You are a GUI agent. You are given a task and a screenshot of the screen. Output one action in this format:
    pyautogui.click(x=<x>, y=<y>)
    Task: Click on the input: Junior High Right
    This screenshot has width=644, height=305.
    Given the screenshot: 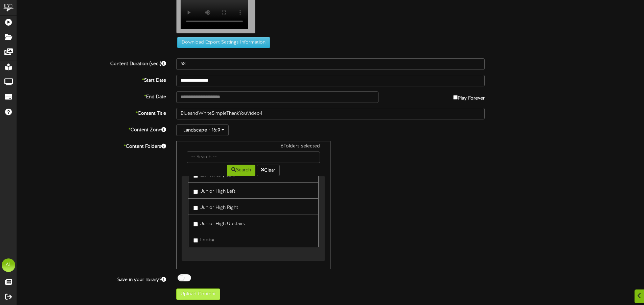 What is the action you would take?
    pyautogui.click(x=195, y=208)
    